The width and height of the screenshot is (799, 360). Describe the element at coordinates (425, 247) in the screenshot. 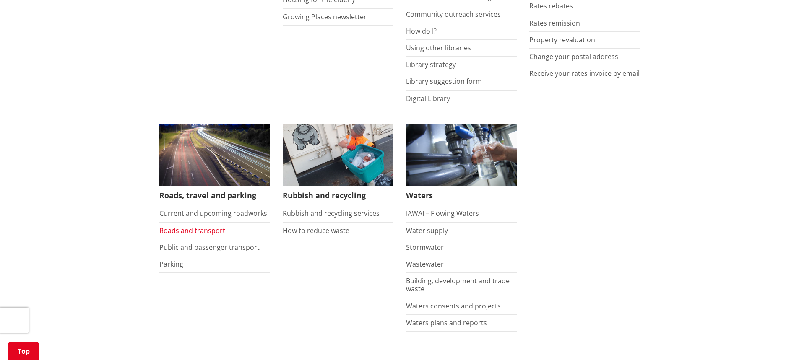

I see `a: Stormwater` at that location.